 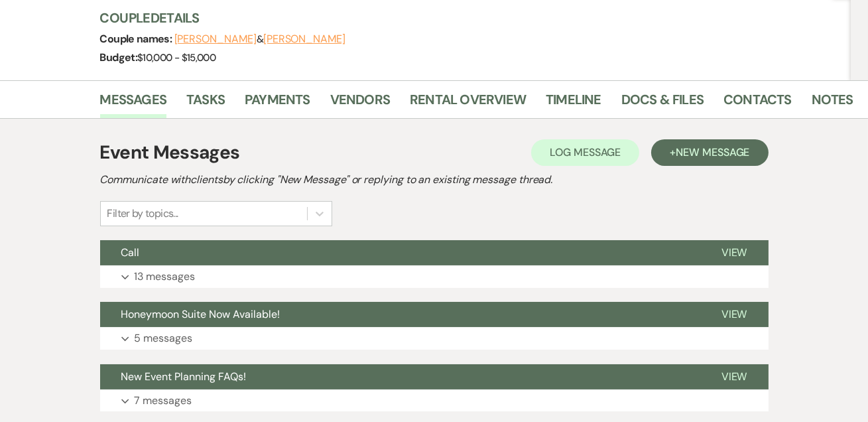 I want to click on a: Tasks, so click(x=206, y=104).